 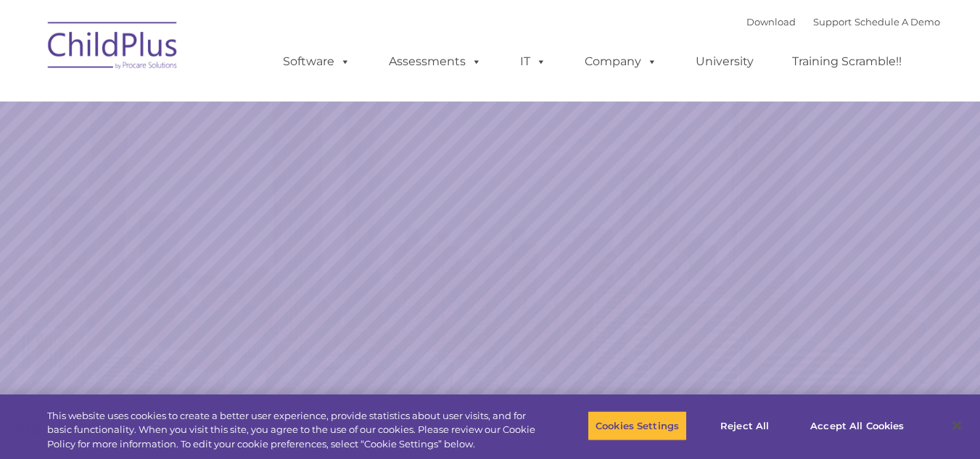 I want to click on a: Training Scramble!!, so click(x=846, y=61).